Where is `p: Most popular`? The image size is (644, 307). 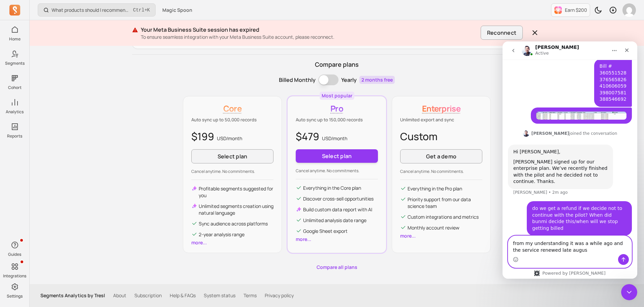
p: Most popular is located at coordinates (337, 96).